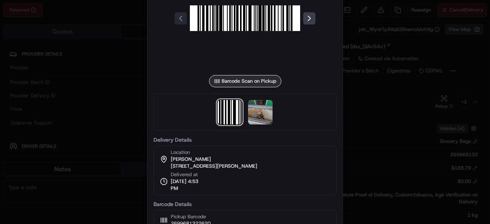 The width and height of the screenshot is (490, 224). I want to click on img: photo_proof_of_delivery image, so click(260, 112).